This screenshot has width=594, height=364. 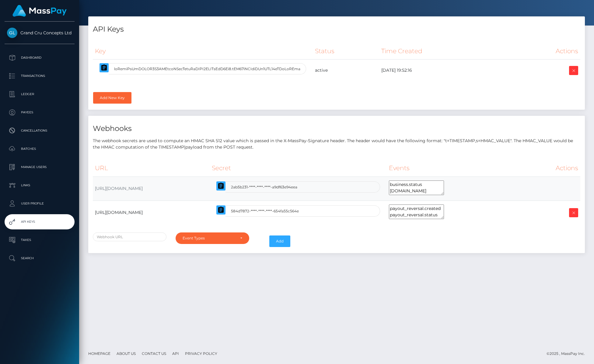 What do you see at coordinates (201, 353) in the screenshot?
I see `a: Privacy Policy` at bounding box center [201, 353].